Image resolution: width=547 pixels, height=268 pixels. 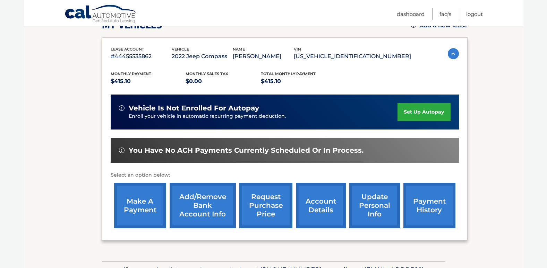 What do you see at coordinates (411, 14) in the screenshot?
I see `a: Dashboard` at bounding box center [411, 14].